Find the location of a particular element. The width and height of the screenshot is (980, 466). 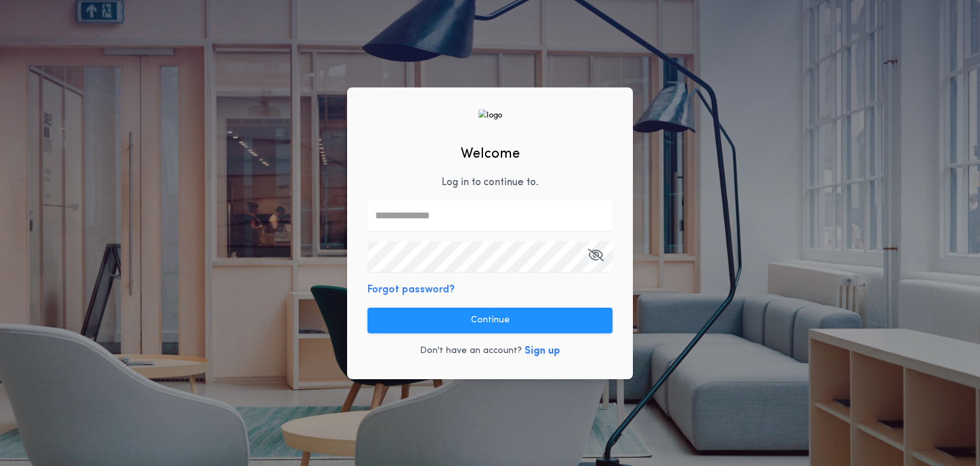

img: logo is located at coordinates (490, 115).